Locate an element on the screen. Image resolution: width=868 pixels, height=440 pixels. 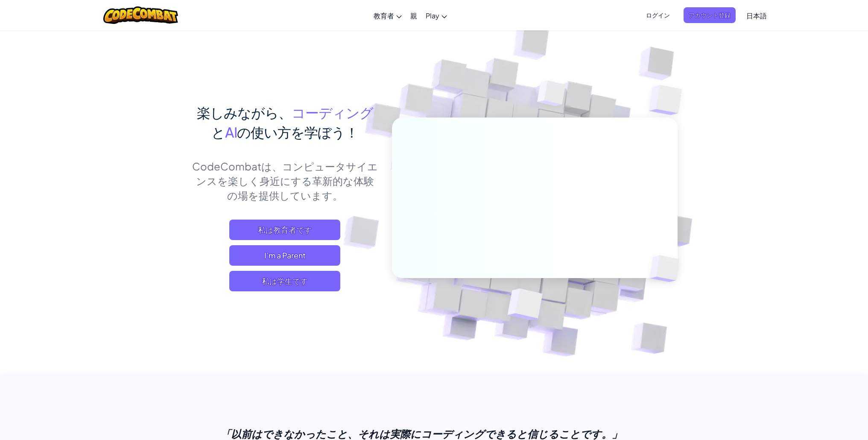
span: 私は教育者です is located at coordinates (284, 229).